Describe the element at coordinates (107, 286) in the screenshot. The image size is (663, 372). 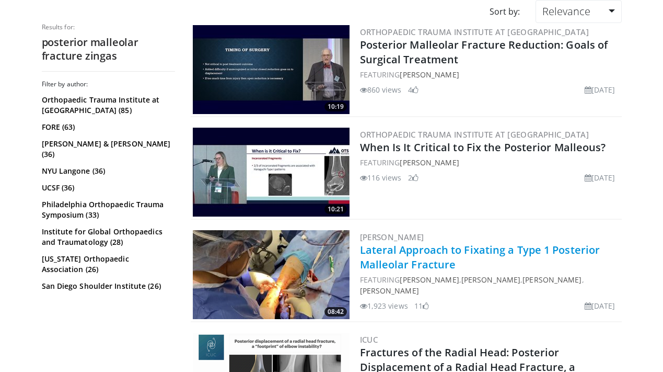
I see `a: San Diego Shoulder Institute (26)` at that location.